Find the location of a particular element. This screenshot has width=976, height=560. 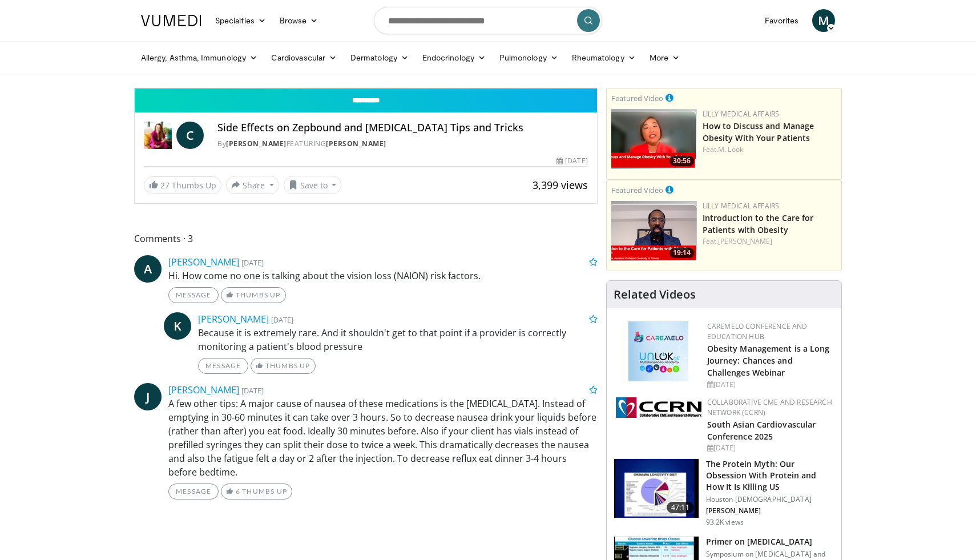

a: Pulmonology is located at coordinates (529, 58).